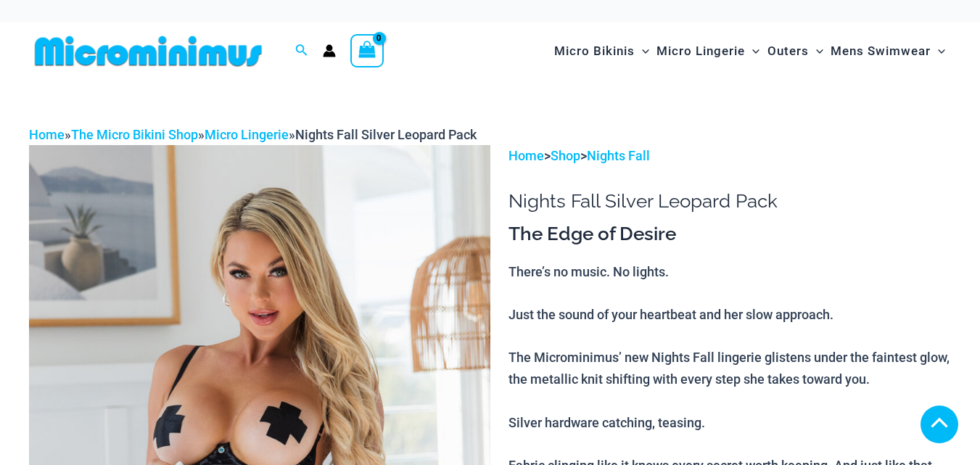 This screenshot has height=465, width=980. I want to click on a: The Micro Bikini Shop, so click(134, 134).